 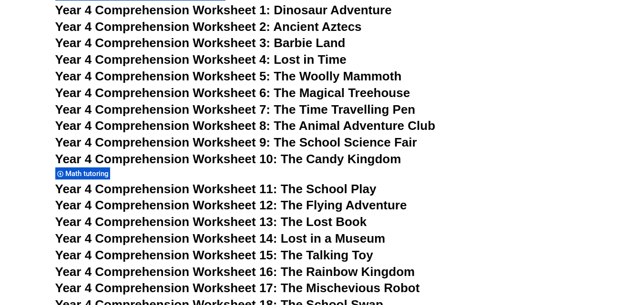 I want to click on a: Year 4 Comprehension Worksheet 1: Dinosaur Adventure, so click(x=224, y=10).